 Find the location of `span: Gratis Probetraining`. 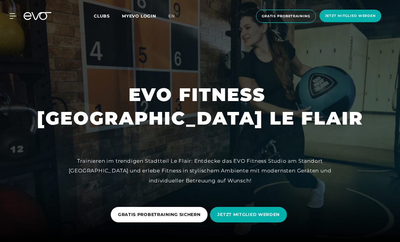

span: Gratis Probetraining is located at coordinates (286, 16).